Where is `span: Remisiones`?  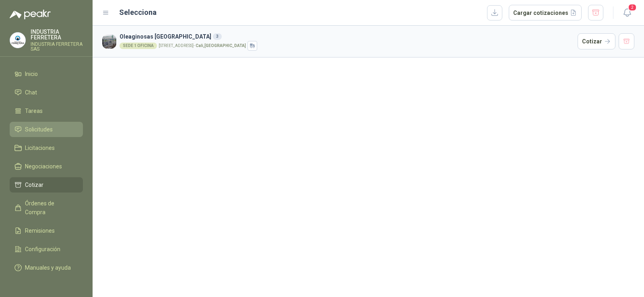
span: Remisiones is located at coordinates (40, 231).